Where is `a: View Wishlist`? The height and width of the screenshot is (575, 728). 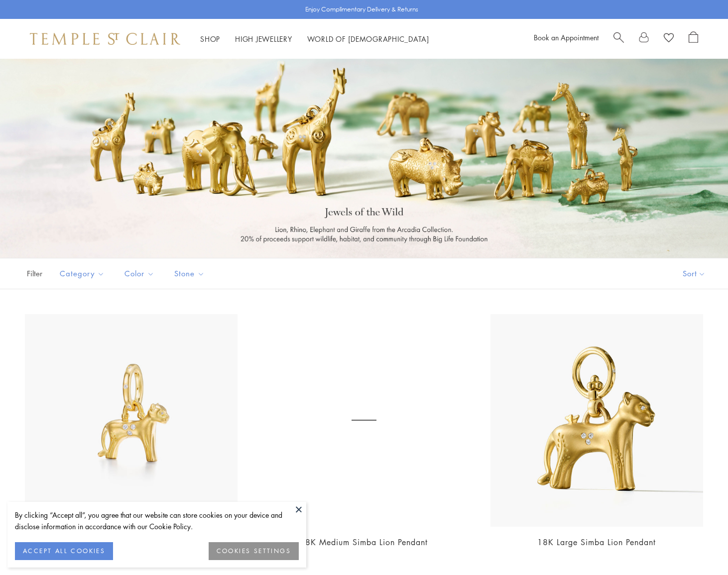
a: View Wishlist is located at coordinates (669, 39).